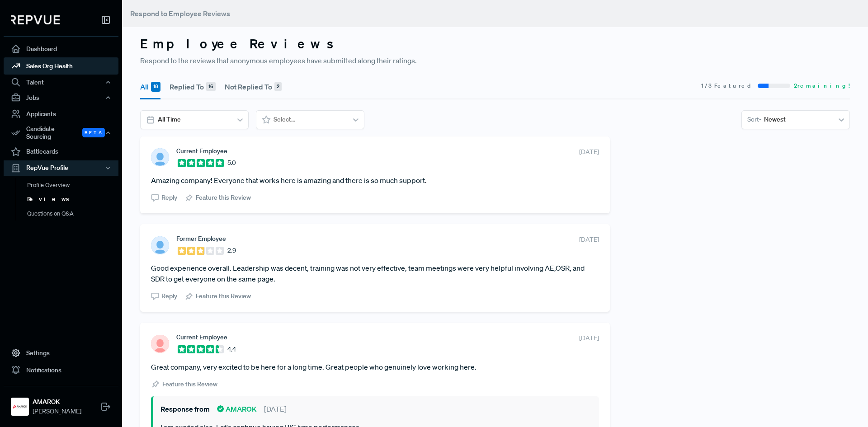 Image resolution: width=868 pixels, height=427 pixels. I want to click on button: Talent, so click(61, 82).